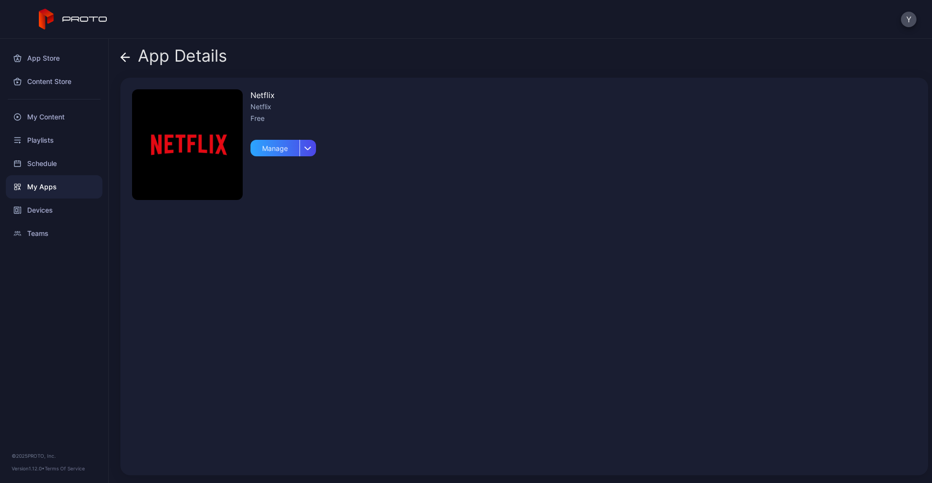 Image resolution: width=932 pixels, height=483 pixels. I want to click on a: My Apps, so click(54, 187).